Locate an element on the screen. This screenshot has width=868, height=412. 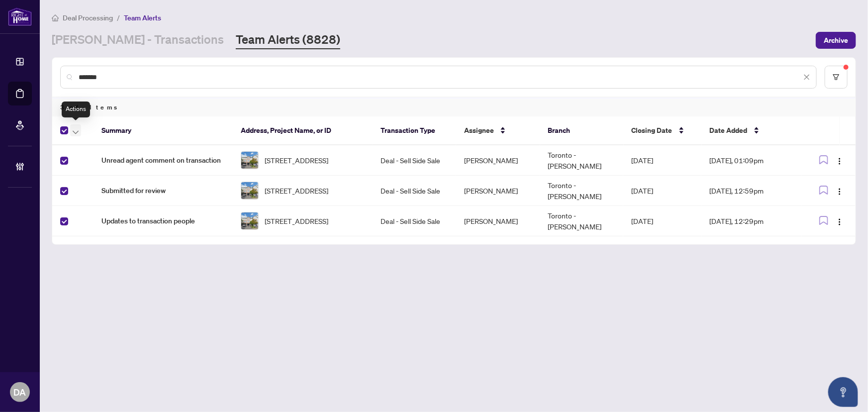
span: filter is located at coordinates (836, 77).